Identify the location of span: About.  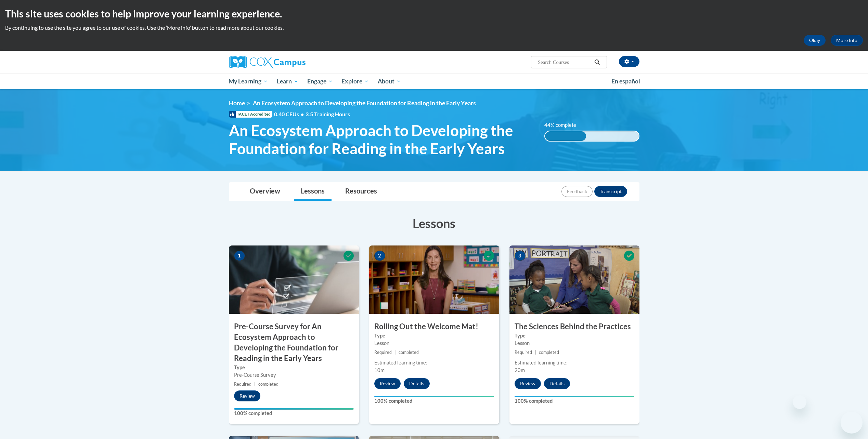
(389, 82).